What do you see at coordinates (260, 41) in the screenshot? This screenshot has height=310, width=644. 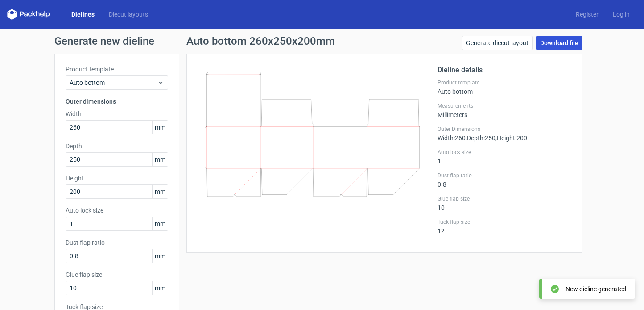 I see `h1: Auto bottom 260x250x200mm` at bounding box center [260, 41].